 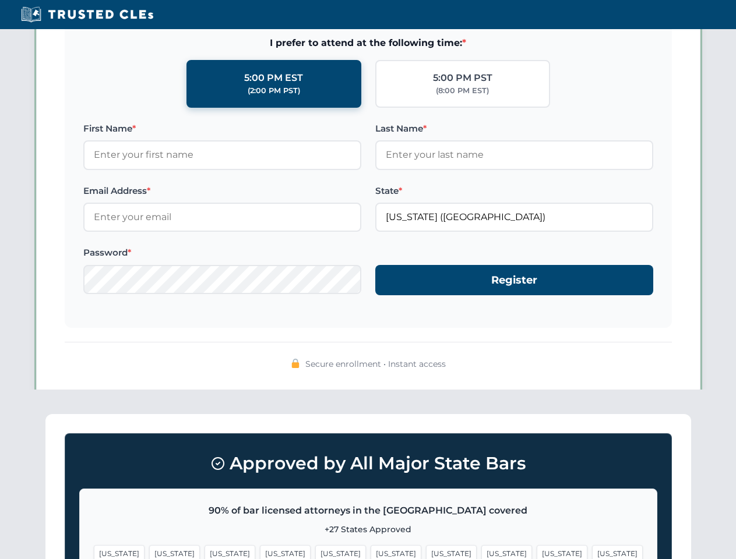 What do you see at coordinates (368, 464) in the screenshot?
I see `h3: Approved by All Major State Bars` at bounding box center [368, 464].